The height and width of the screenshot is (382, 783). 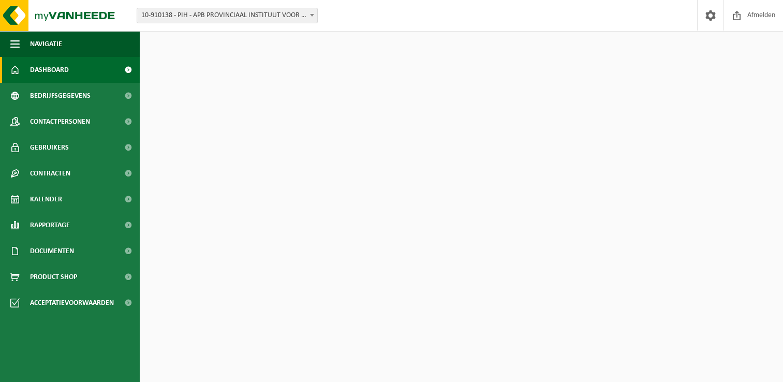 What do you see at coordinates (50, 225) in the screenshot?
I see `span: Rapportage` at bounding box center [50, 225].